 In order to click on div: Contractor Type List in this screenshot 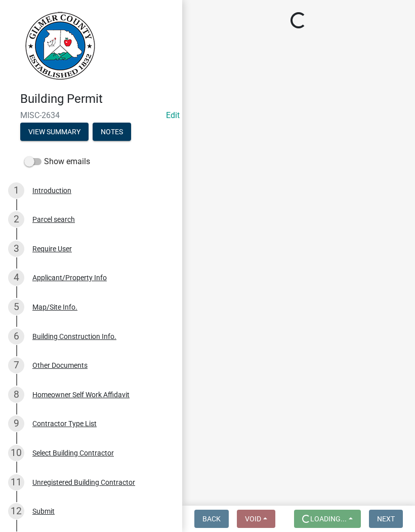, I will do `click(65, 423)`.